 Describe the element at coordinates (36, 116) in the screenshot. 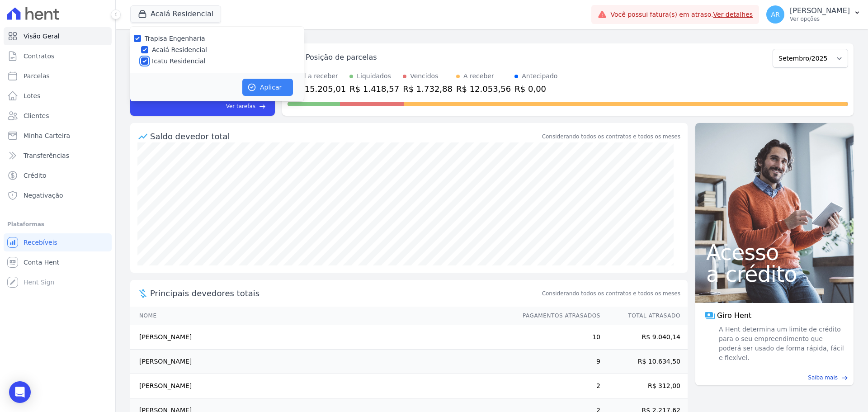

I see `span: Clientes` at that location.